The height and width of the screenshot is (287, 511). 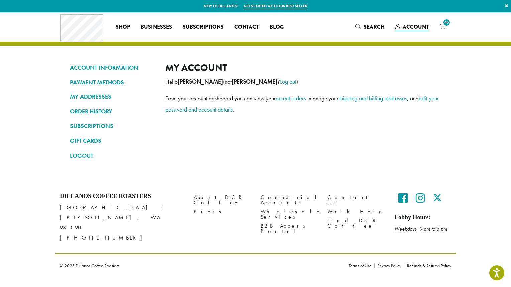 I want to click on a: Refunds & Returns Policy, so click(x=428, y=266).